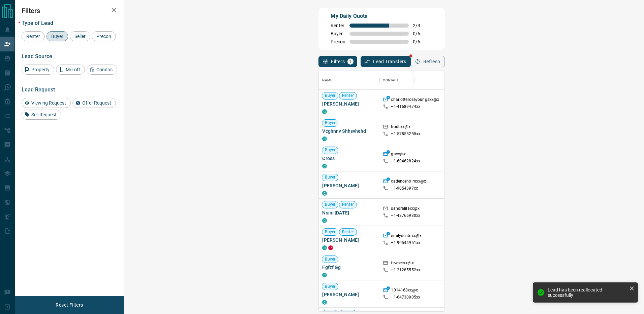 Image resolution: width=644 pixels, height=314 pixels. Describe the element at coordinates (404, 291) in the screenshot. I see `p: 1014168xx@x` at that location.